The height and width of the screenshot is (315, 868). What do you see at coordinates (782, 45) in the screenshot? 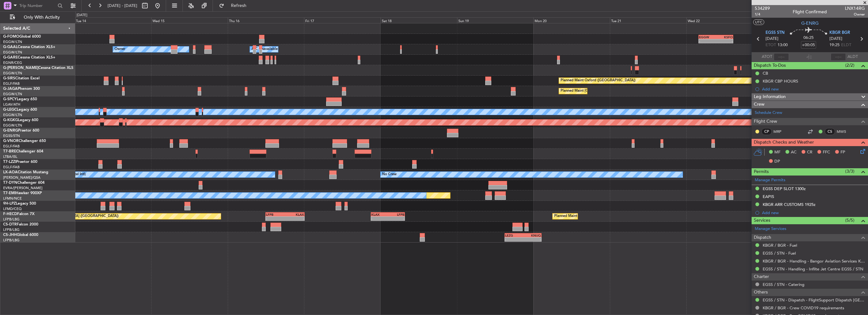
I see `span: 13:00` at bounding box center [782, 45].